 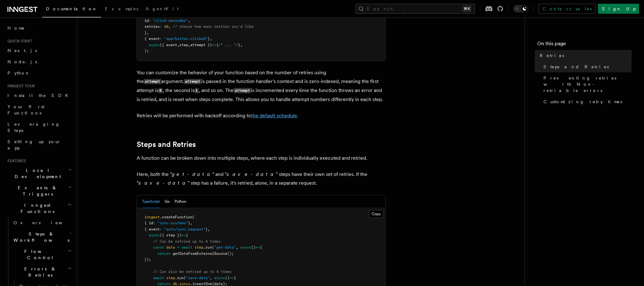 I want to click on h4: On this page, so click(x=584, y=45).